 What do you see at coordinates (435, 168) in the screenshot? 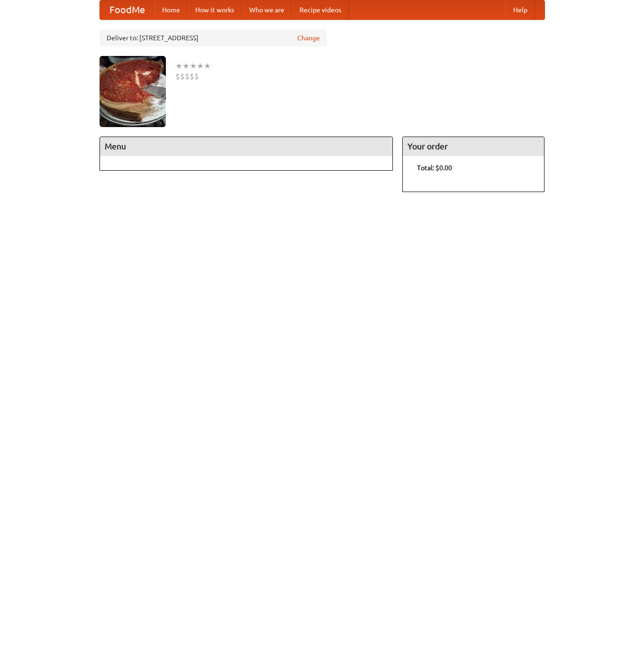
I see `b: Total: $0.00` at bounding box center [435, 168].